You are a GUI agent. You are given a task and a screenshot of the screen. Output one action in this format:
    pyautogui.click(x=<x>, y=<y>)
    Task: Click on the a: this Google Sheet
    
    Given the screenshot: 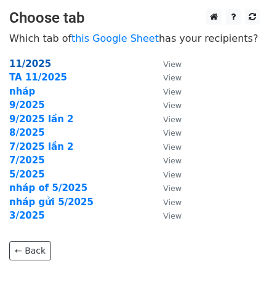 What is the action you would take?
    pyautogui.click(x=115, y=38)
    